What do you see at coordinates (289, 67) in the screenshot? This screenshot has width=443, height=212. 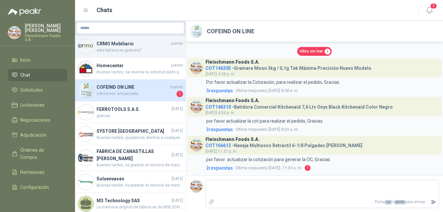 I see `h4: - Gramera Moon 3kg / 0,1g Tek Máxima Precisión Nuevo Modelo` at bounding box center [289, 67].